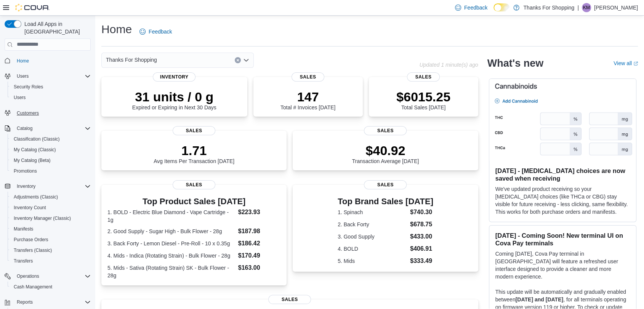 The image size is (644, 309). I want to click on span: Home, so click(23, 61).